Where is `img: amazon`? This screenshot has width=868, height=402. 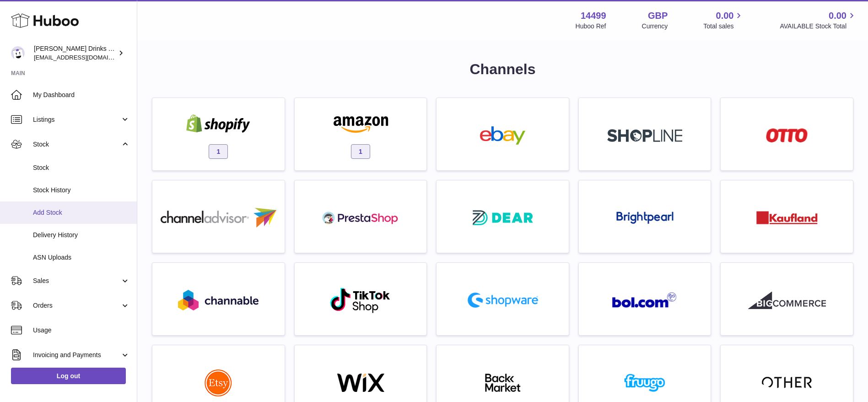
img: amazon is located at coordinates (361, 123).